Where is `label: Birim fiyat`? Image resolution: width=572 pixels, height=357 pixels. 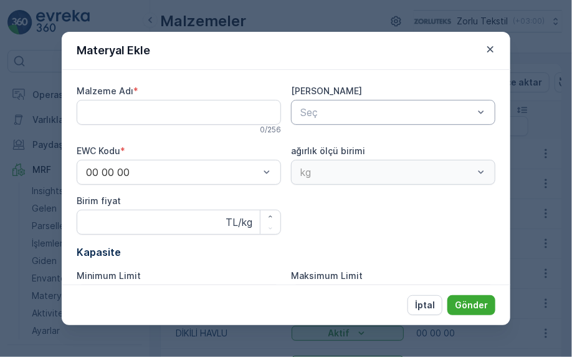
label: Birim fiyat is located at coordinates (99, 200).